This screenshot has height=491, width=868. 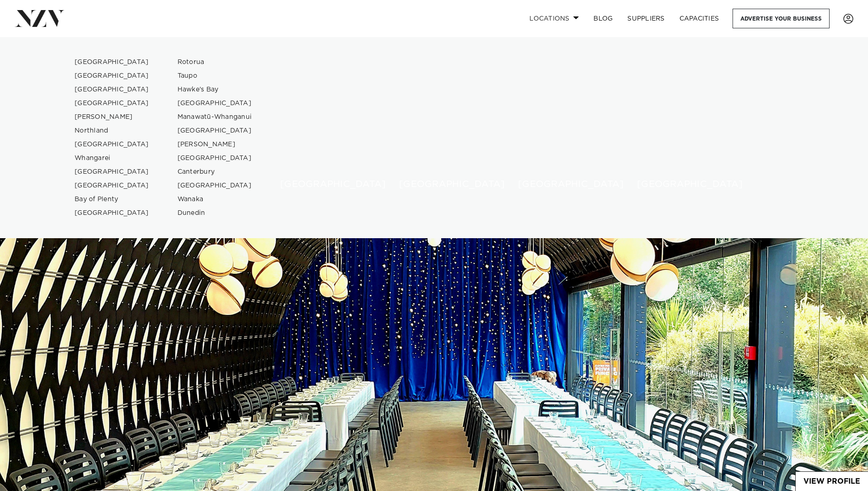 I want to click on a: Dunedin, so click(x=214, y=213).